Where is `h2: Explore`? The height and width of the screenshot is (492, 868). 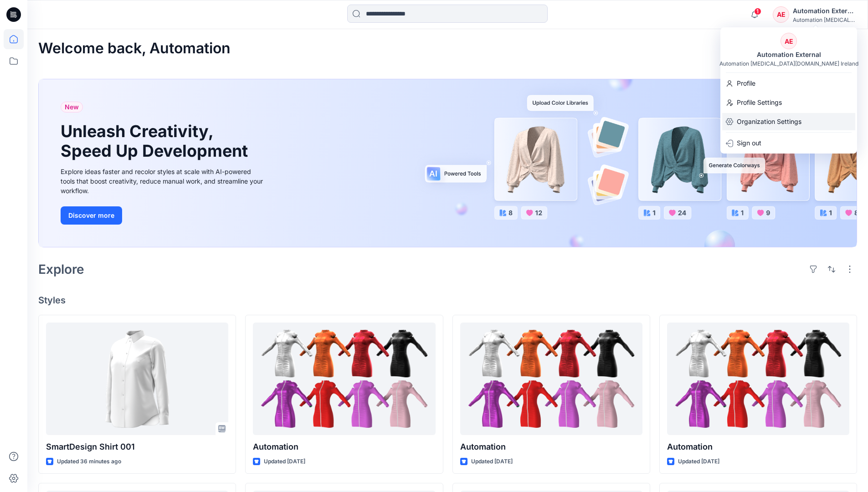
h2: Explore is located at coordinates (61, 269).